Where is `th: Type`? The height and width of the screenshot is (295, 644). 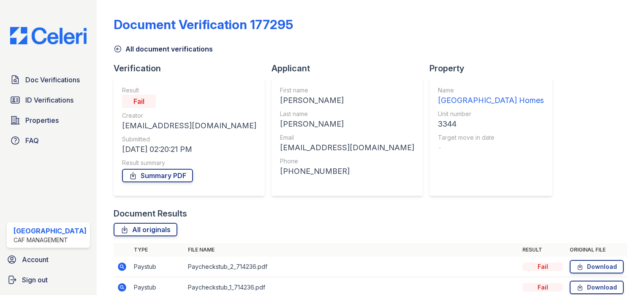
th: Type is located at coordinates (157, 250).